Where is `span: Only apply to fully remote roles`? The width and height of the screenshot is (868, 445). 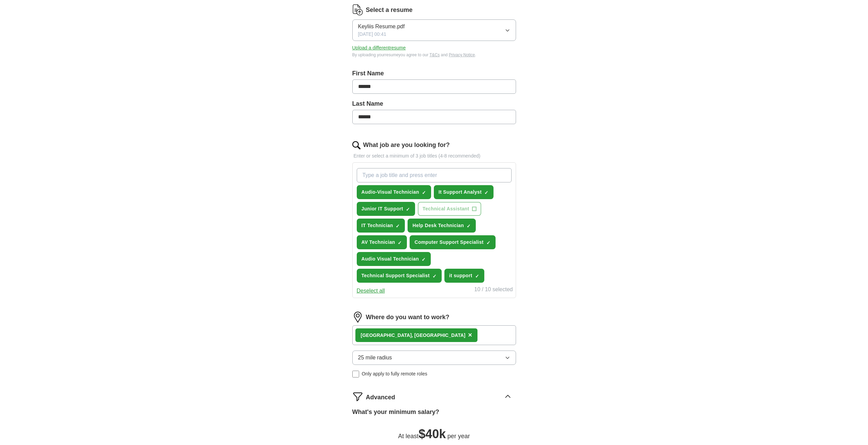
span: Only apply to fully remote roles is located at coordinates (394, 374).